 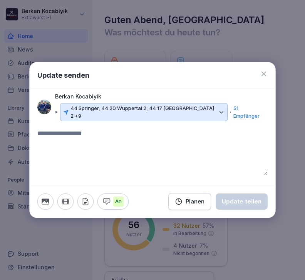 What do you see at coordinates (113, 202) in the screenshot?
I see `button: An` at bounding box center [113, 202].